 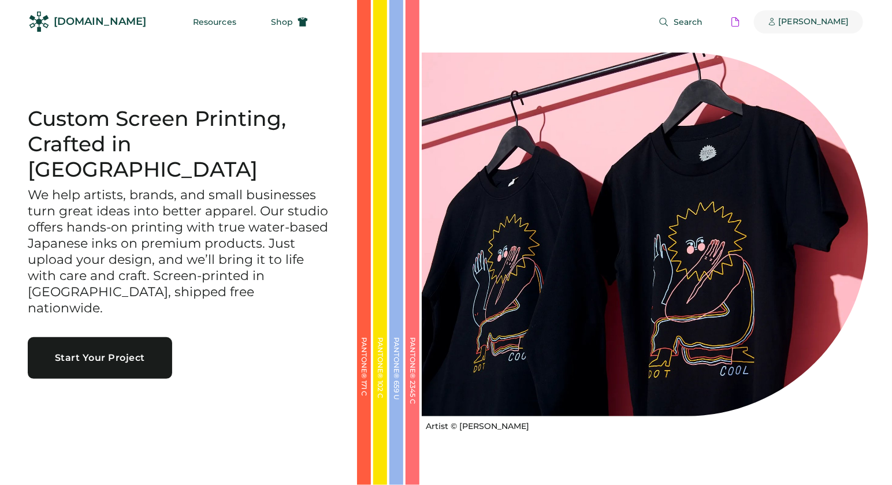 I want to click on div: PANTONE® 171 C, so click(x=364, y=395).